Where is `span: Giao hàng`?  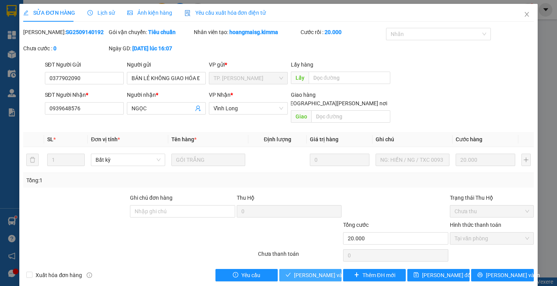 span: Giao hàng is located at coordinates (303, 95).